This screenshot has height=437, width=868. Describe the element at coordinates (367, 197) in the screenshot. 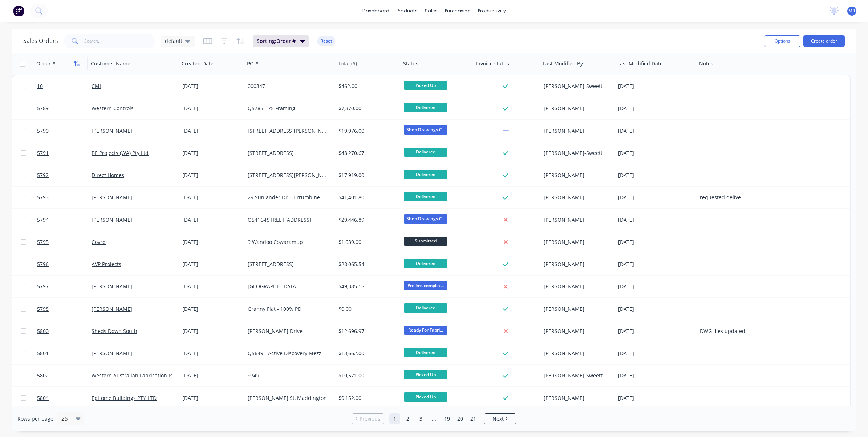

I see `div: $41,401.80` at that location.